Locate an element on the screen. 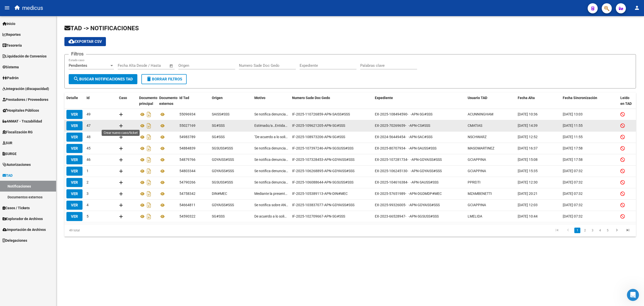 The width and height of the screenshot is (644, 306). span: 5 is located at coordinates (88, 216).